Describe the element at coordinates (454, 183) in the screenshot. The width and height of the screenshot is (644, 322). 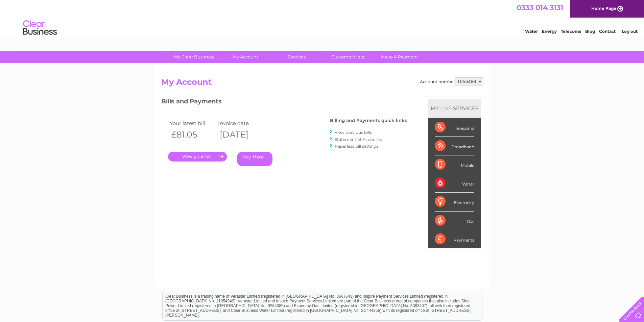
I see `div: Water` at that location.